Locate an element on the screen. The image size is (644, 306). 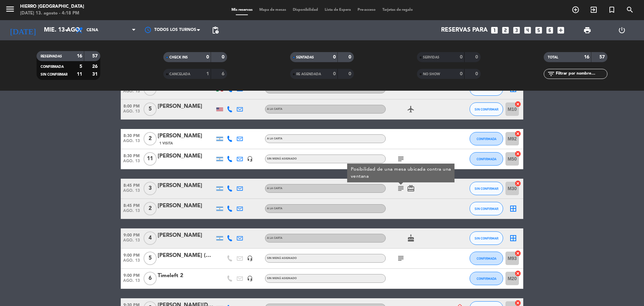
i: looks_4 is located at coordinates (528, 30).